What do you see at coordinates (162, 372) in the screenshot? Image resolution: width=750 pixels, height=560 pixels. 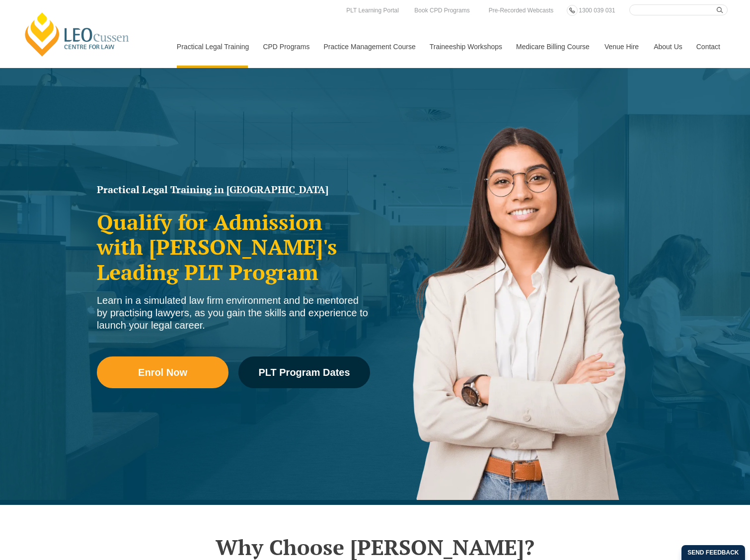 I see `span: Enrol Now` at bounding box center [162, 372].